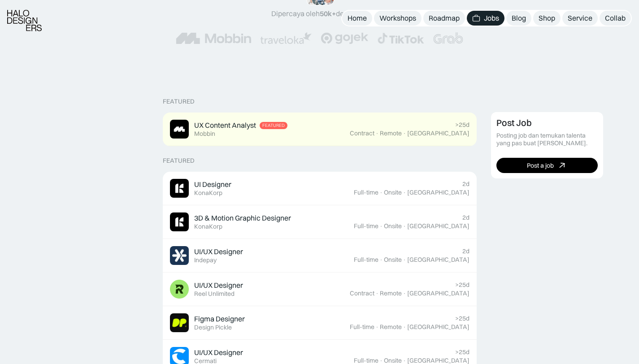  Describe the element at coordinates (215, 294) in the screenshot. I see `div: Reel Unlimited` at that location.